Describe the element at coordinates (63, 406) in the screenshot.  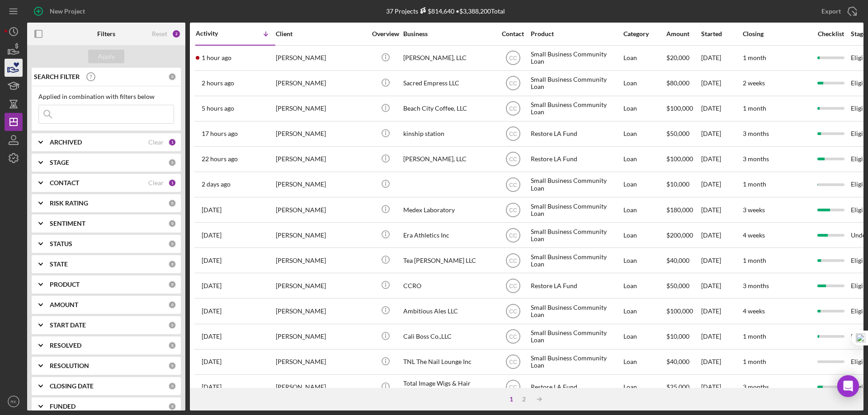
I see `b: FUNDED` at that location.